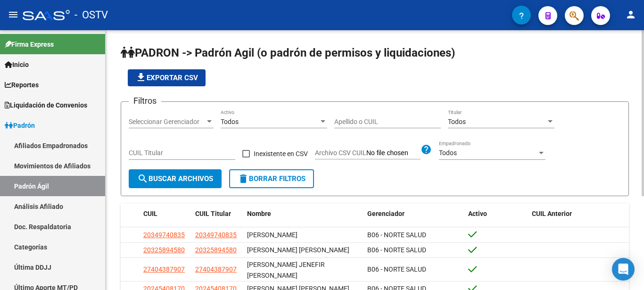  Describe the element at coordinates (287, 53) in the screenshot. I see `span: PADRON -> Padrón Agil (o padrón de permisos y liquidaciones)` at that location.